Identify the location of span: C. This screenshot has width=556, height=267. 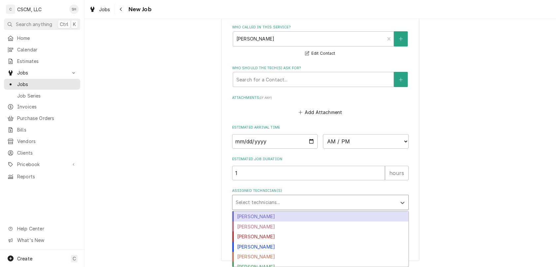
(74, 259).